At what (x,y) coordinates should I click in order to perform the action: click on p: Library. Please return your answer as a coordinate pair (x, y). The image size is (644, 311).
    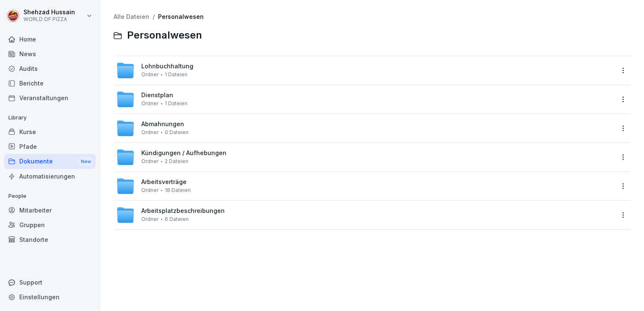
    Looking at the image, I should click on (50, 118).